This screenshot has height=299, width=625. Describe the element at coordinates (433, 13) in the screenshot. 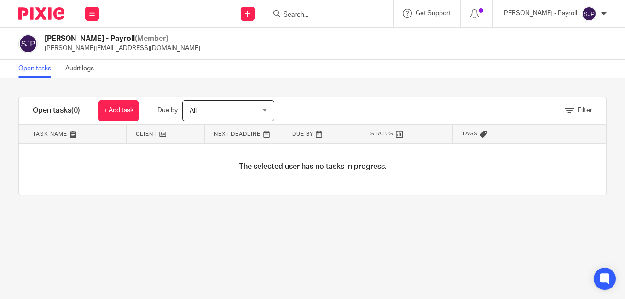

I see `span: Get Support` at that location.